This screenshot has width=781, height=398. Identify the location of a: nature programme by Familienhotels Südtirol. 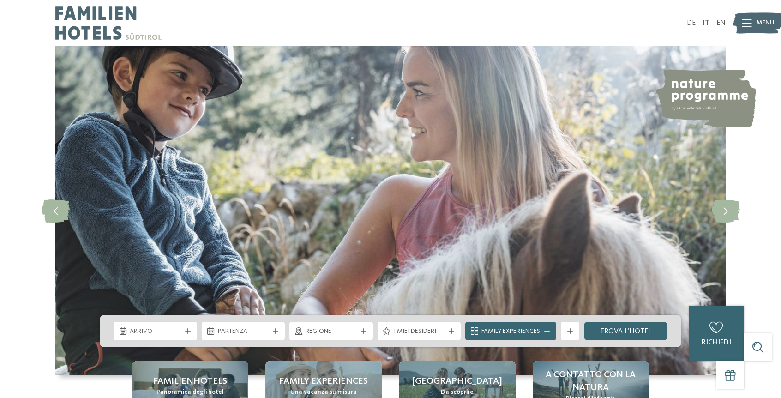
(705, 98).